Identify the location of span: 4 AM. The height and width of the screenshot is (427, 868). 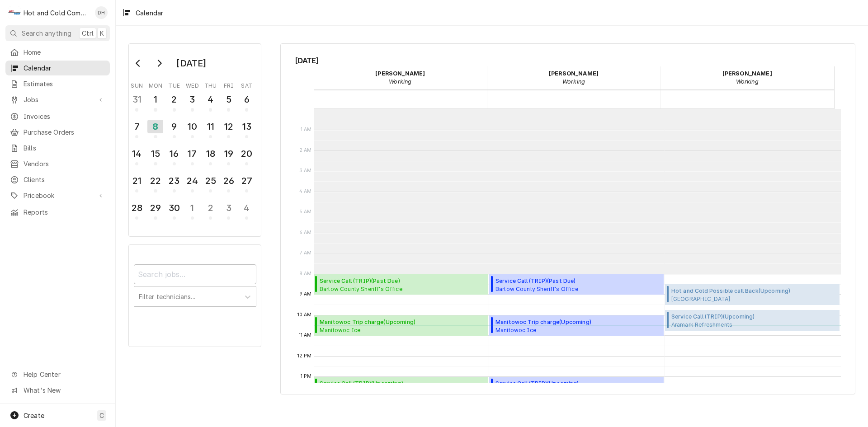
(305, 192).